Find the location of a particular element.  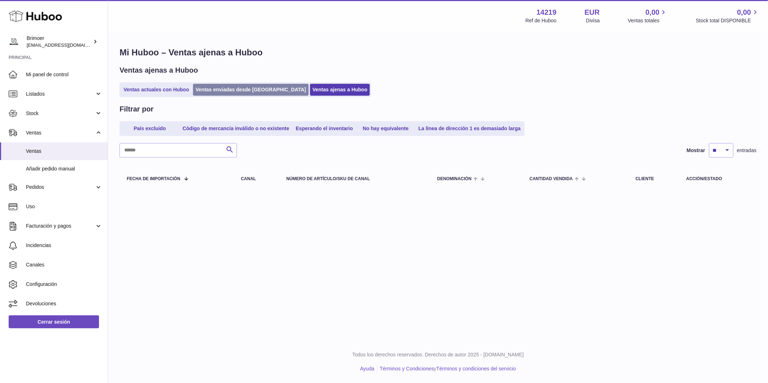

h2: Ventas ajenas a Huboo is located at coordinates (159, 70).